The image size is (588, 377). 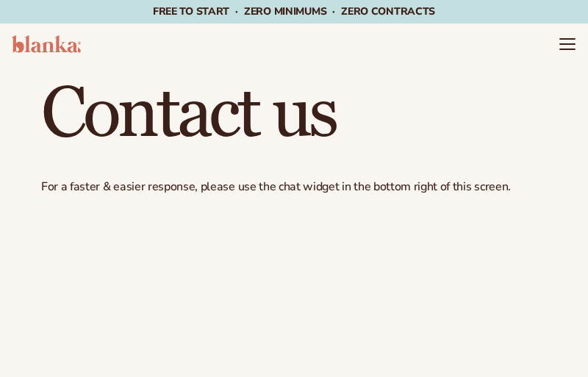 I want to click on p: For a faster & easier response, please use the chat widget in the bottom right of this screen., so click(x=294, y=186).